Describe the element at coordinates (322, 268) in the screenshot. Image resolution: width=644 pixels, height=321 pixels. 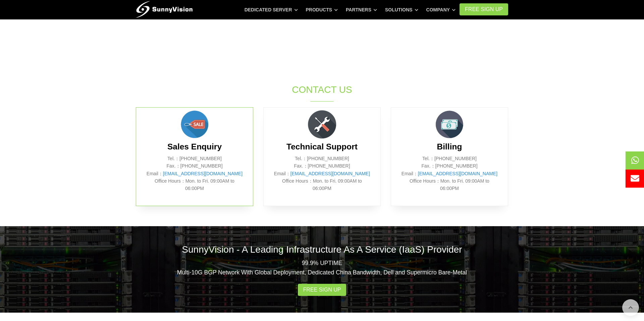
I see `p: 99.9% UPTIME Multi-10G BGP Network With Global Deployment, Dedicated China Bandwidth, Dell and Su...` at that location.